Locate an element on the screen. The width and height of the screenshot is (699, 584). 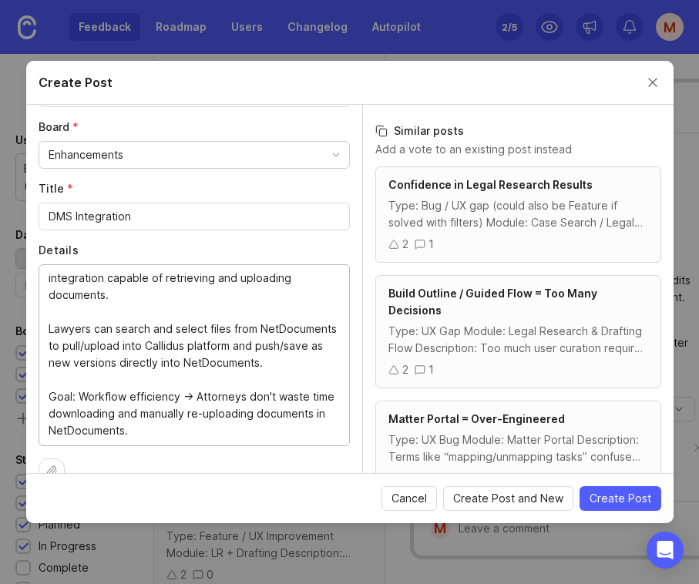
h2: Create Post is located at coordinates (75, 82).